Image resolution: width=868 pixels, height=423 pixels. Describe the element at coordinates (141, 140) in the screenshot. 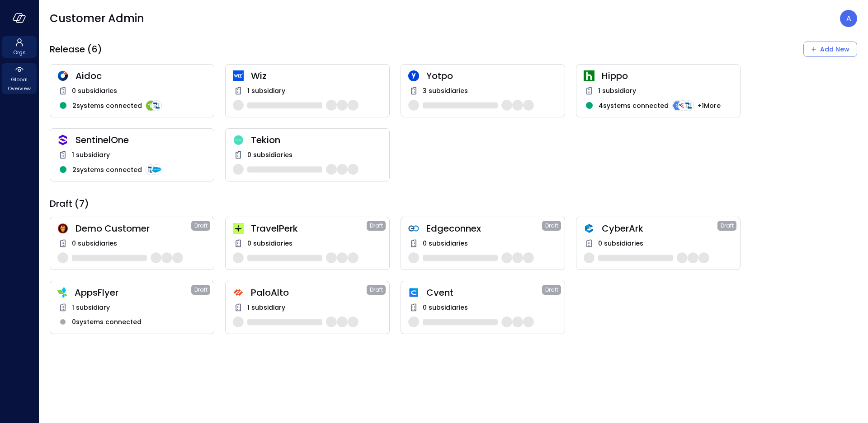

I see `span: SentinelOne` at that location.